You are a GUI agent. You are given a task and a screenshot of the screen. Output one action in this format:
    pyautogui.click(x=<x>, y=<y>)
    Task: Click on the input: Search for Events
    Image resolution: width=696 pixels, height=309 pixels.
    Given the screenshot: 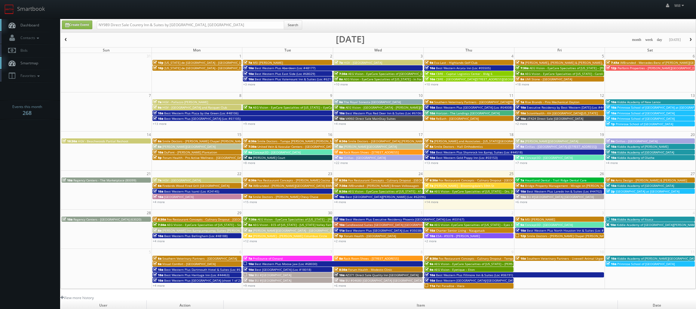 What is the action you would take?
    pyautogui.click(x=190, y=25)
    